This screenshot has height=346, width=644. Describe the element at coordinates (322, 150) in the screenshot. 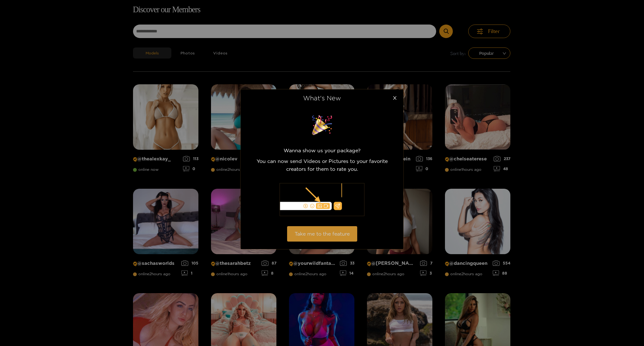

I see `p: Wanna show us your package?` at that location.